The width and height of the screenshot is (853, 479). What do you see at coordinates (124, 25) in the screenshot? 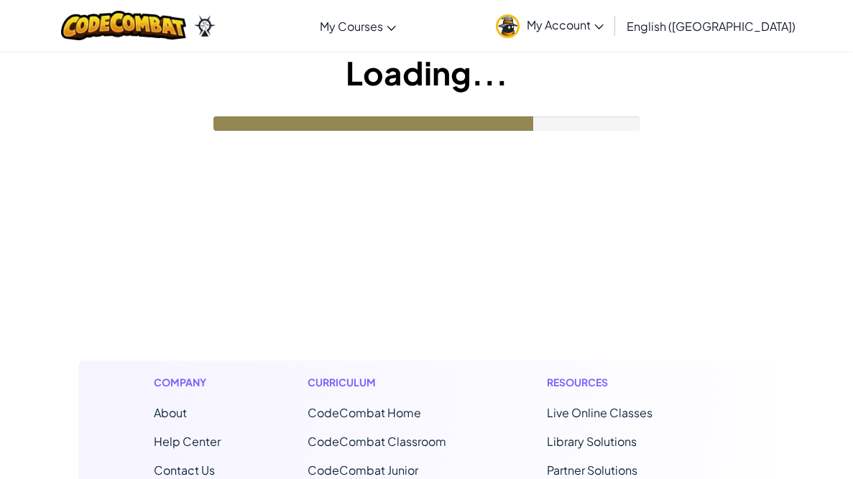
I see `a: CodeCombat logo` at bounding box center [124, 25].